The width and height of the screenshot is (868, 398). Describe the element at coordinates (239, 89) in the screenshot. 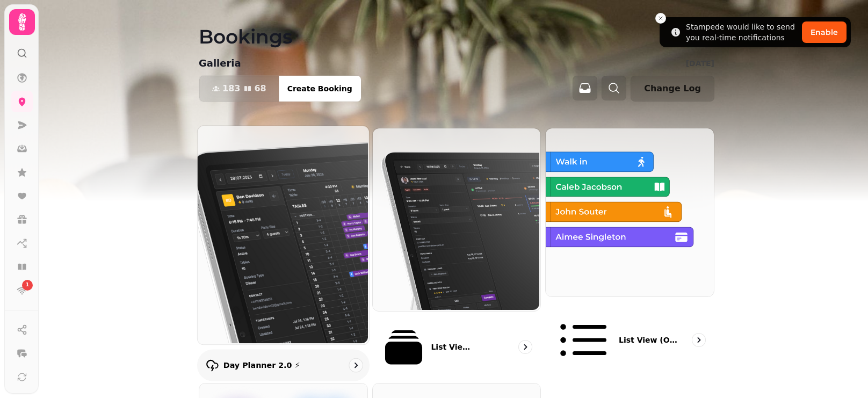

I see `button: 18368` at that location.